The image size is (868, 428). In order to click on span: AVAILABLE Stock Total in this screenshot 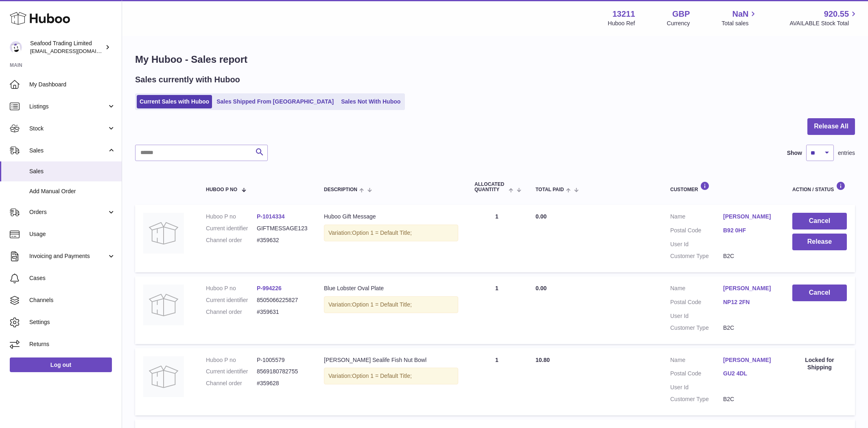, I will do `click(824, 23)`.